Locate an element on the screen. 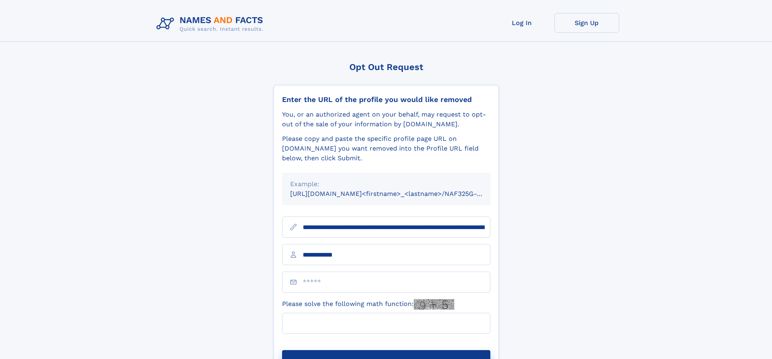  a: Log In is located at coordinates (522, 23).